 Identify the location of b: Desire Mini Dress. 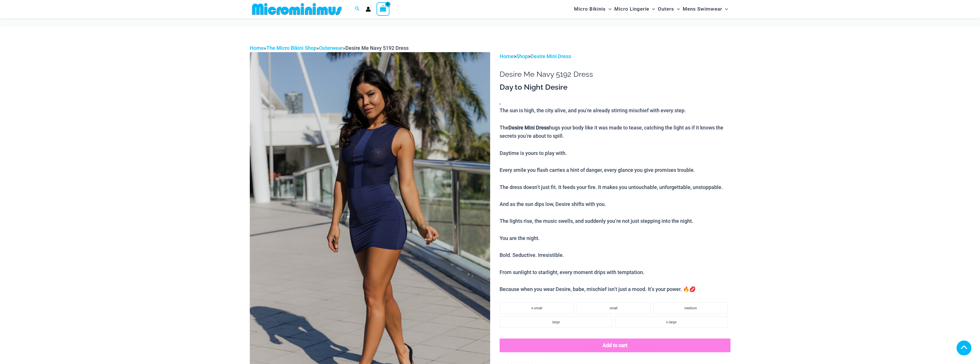
(529, 128).